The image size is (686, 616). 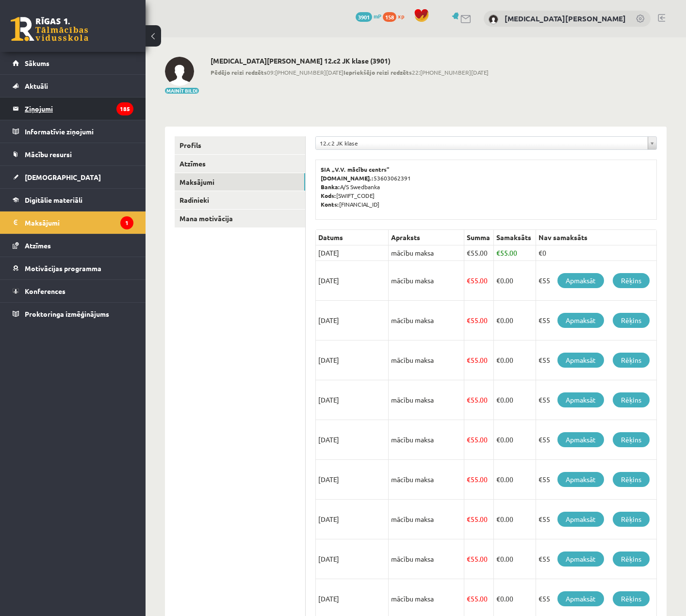 What do you see at coordinates (73, 109) in the screenshot?
I see `a: Ziņojumi185` at bounding box center [73, 109].